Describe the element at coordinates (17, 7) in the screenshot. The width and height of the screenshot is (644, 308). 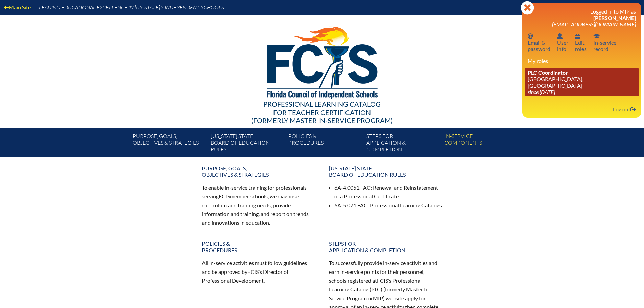
I see `a: Main Site` at that location.